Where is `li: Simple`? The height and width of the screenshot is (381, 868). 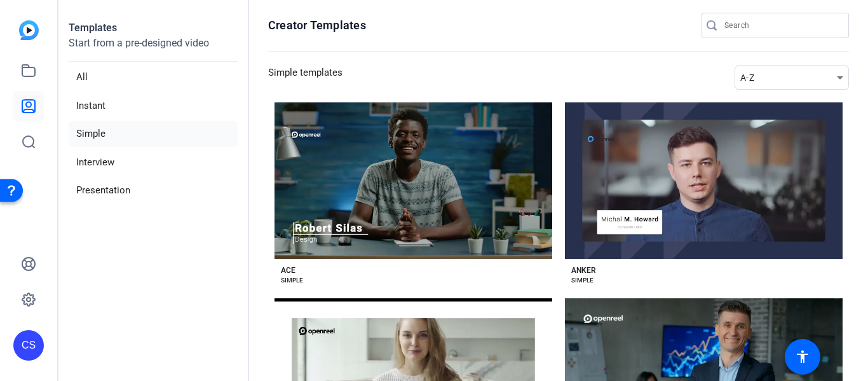 li: Simple is located at coordinates (153, 133).